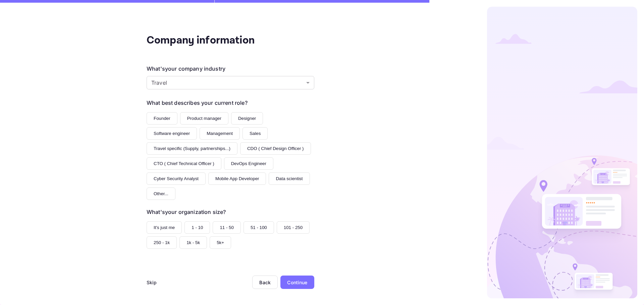 This screenshot has height=305, width=644. What do you see at coordinates (214, 40) in the screenshot?
I see `div: Company information` at bounding box center [214, 40].